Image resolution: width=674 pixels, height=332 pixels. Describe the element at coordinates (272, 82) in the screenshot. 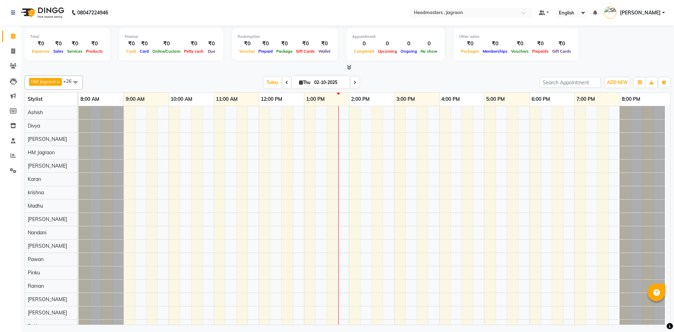

I see `span: Today` at that location.